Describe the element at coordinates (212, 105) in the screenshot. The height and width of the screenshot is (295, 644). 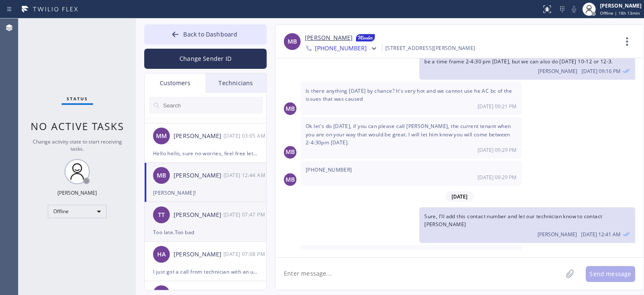
I see `input: Search` at that location.